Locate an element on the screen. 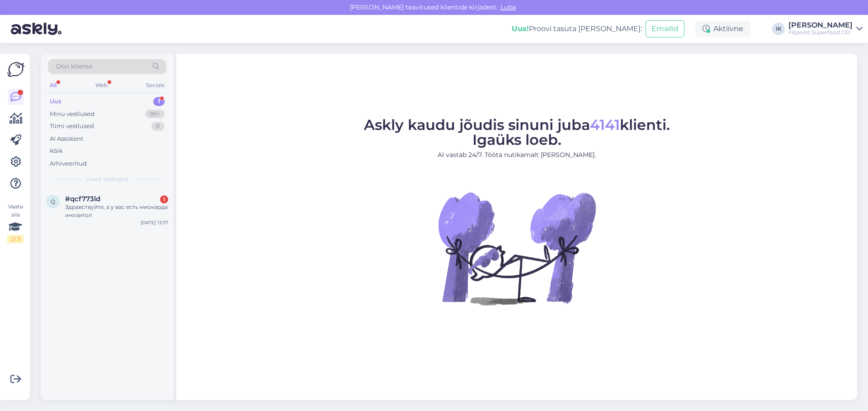 The image size is (868, 411). div: Здравствуйте, а у вас есть миокарда инозитол is located at coordinates (116, 211).